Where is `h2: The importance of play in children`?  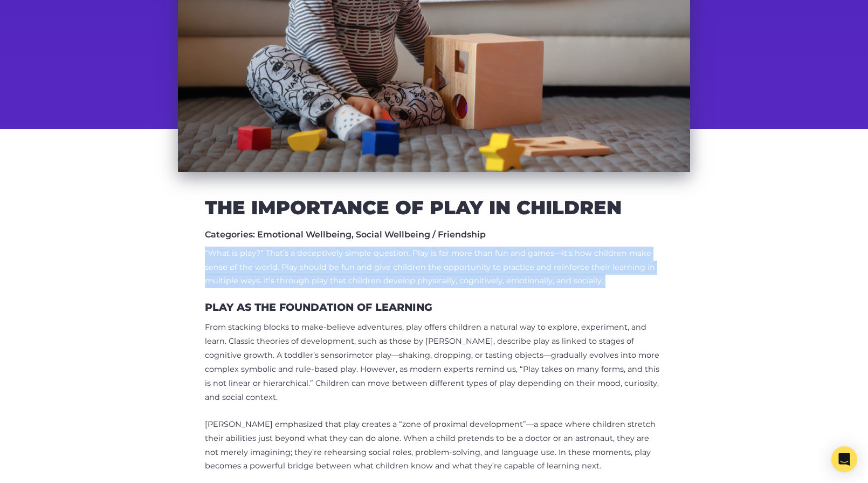
h2: The importance of play in children is located at coordinates (434, 208).